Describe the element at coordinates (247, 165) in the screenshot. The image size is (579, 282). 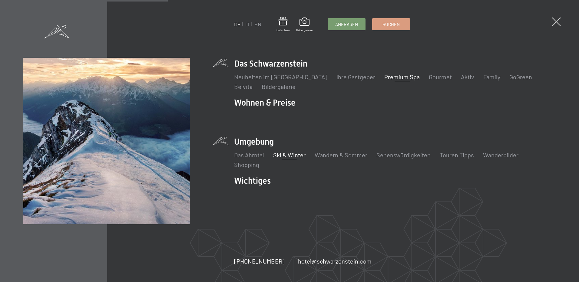
I see `a: Shopping` at that location.